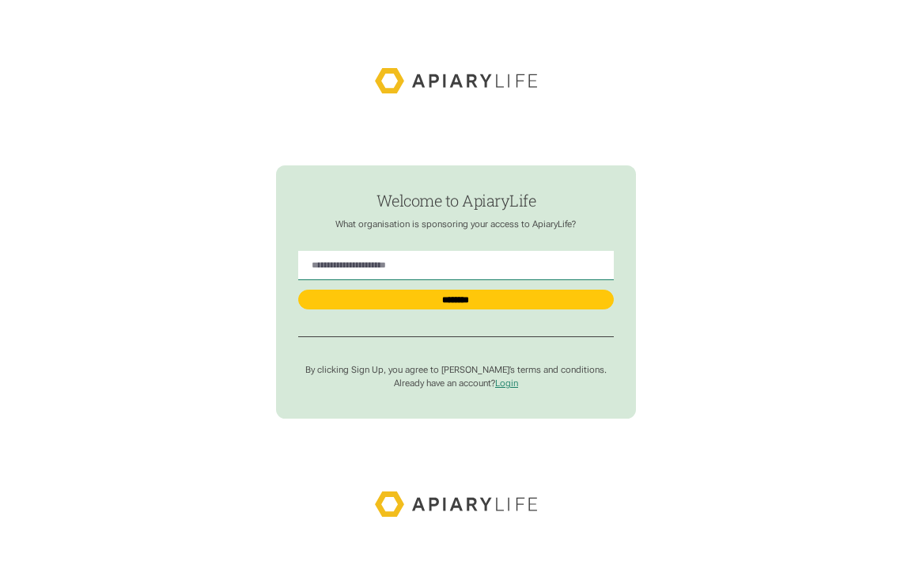 The width and height of the screenshot is (912, 588). Describe the element at coordinates (507, 383) in the screenshot. I see `a: Login` at that location.